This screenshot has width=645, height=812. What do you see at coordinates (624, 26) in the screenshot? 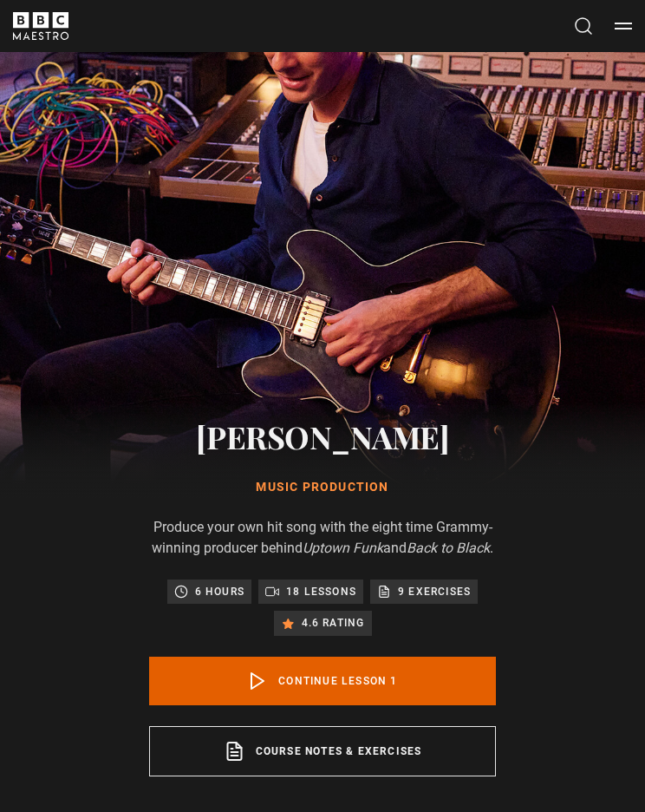
I see `button: Toggle navigation` at bounding box center [624, 26].